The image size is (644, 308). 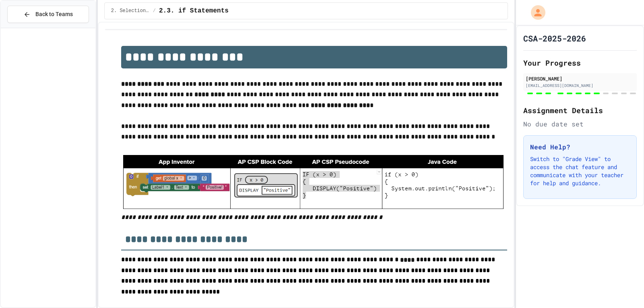 I want to click on span: Back to Teams, so click(x=54, y=14).